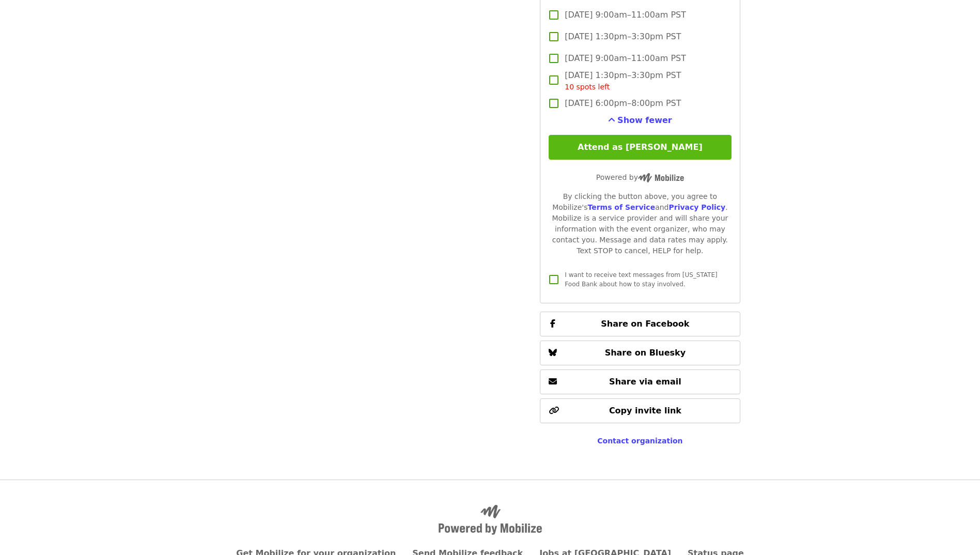  What do you see at coordinates (645, 411) in the screenshot?
I see `span: Copy invite link` at bounding box center [645, 411].